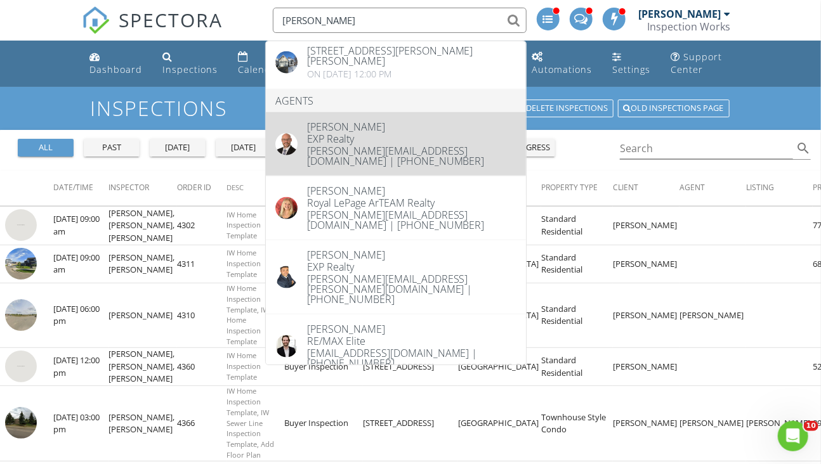  What do you see at coordinates (689, 27) in the screenshot?
I see `div: Inspection Works` at bounding box center [689, 27].